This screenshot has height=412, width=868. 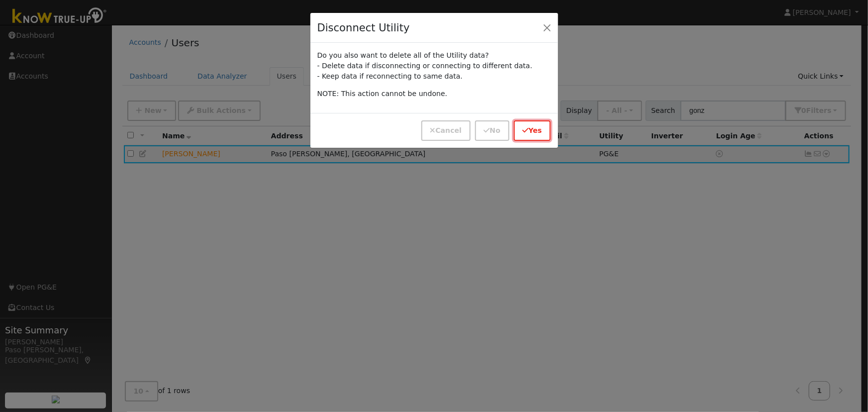 What do you see at coordinates (434, 94) in the screenshot?
I see `p: NOTE: This action cannot be undone.` at bounding box center [434, 94].